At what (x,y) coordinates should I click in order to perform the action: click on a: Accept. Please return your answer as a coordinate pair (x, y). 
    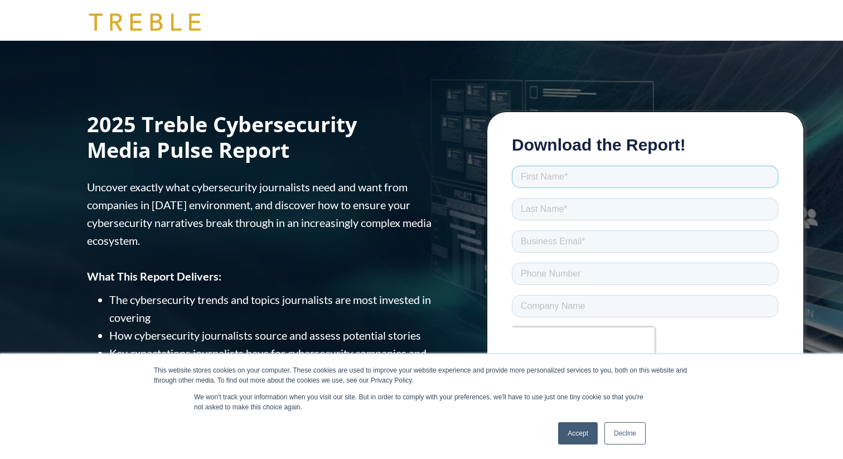
    Looking at the image, I should click on (578, 433).